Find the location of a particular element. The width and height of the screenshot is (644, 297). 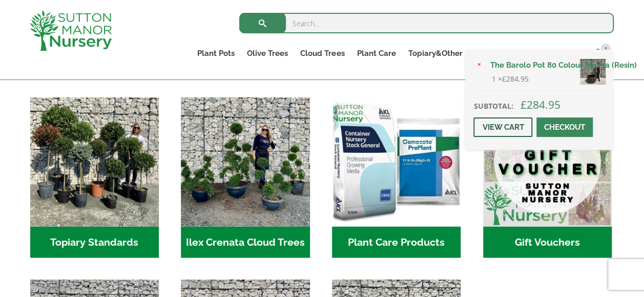

img: Home - 9CE163CB 973F 4905 8AD5 A9A890F87D43 is located at coordinates (245, 161).